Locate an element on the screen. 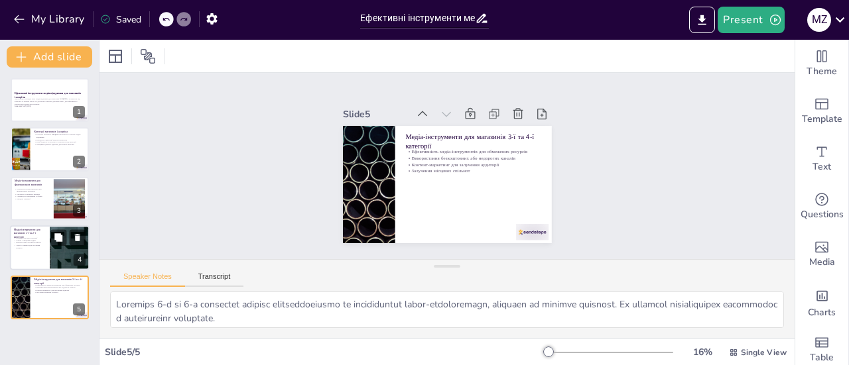  p: Категорії магазинів Luxoptica is located at coordinates (59, 132).